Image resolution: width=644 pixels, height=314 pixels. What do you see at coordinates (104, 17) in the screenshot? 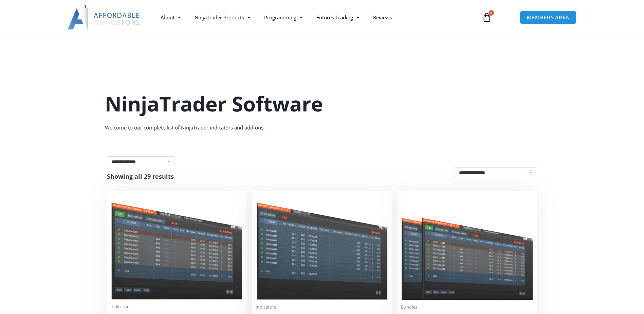
I see `img: LogoAI | Affordable Indicators – NinjaTrader` at bounding box center [104, 17].